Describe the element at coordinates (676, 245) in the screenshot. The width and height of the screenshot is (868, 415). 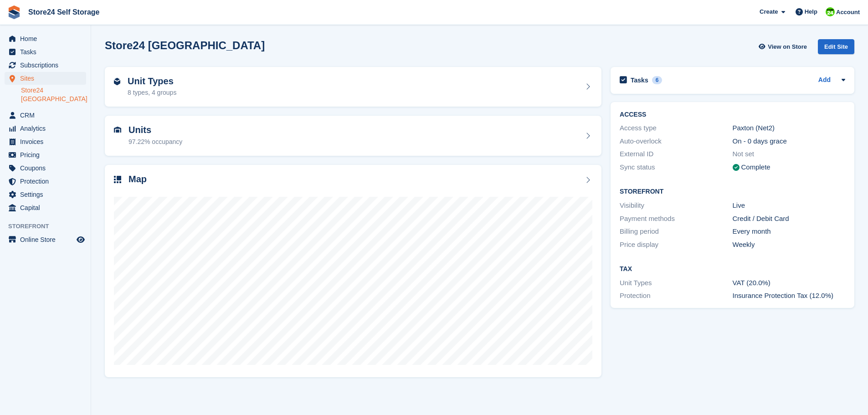
I see `div: Price display` at that location.